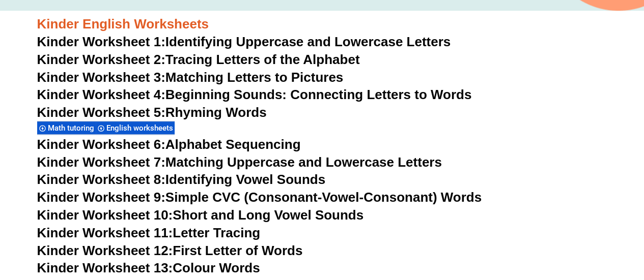  Describe the element at coordinates (105, 268) in the screenshot. I see `span: Kinder Worksheet 13:` at that location.